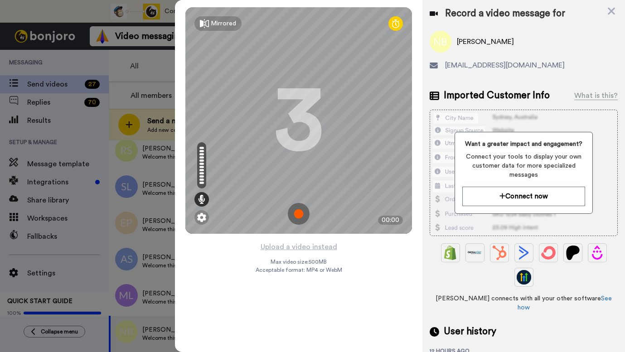  Describe the element at coordinates (299, 214) in the screenshot. I see `img: ic_record_start.svg` at that location.